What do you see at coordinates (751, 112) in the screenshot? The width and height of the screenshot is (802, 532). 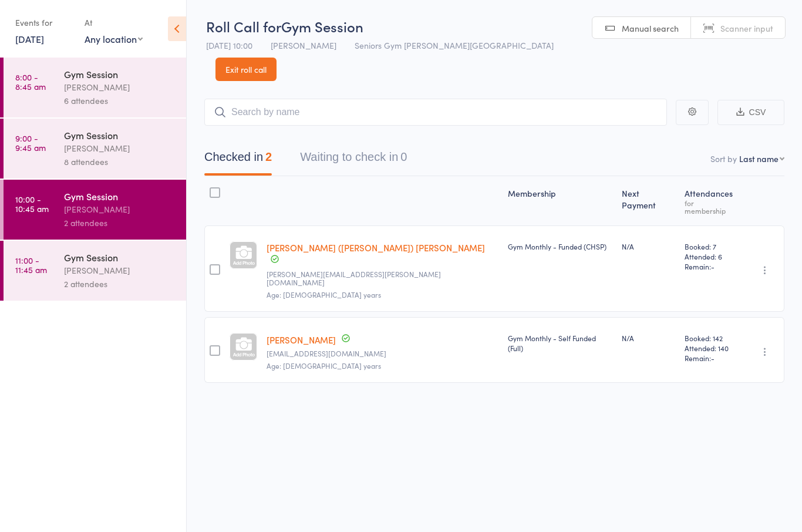 I see `button: CSV` at bounding box center [751, 112].